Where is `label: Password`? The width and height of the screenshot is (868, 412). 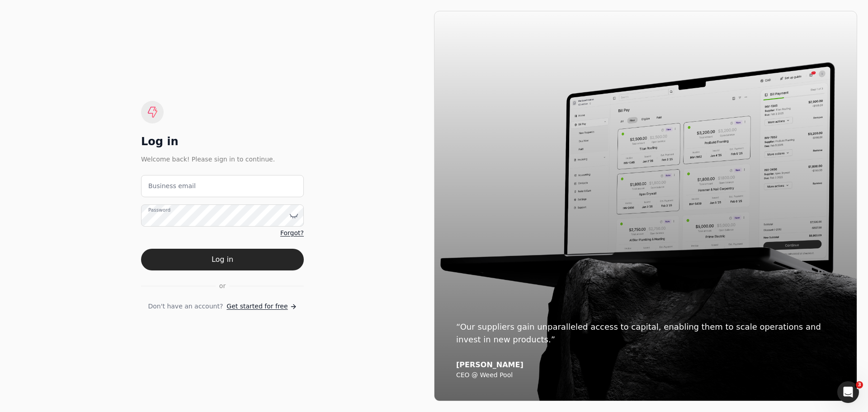
label: Password is located at coordinates (159, 211).